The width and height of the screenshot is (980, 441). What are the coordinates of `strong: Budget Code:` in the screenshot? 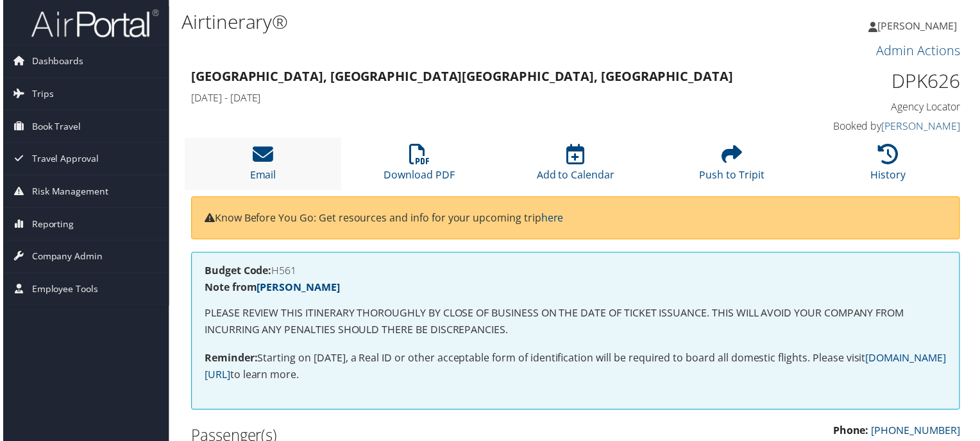 It's located at (236, 272).